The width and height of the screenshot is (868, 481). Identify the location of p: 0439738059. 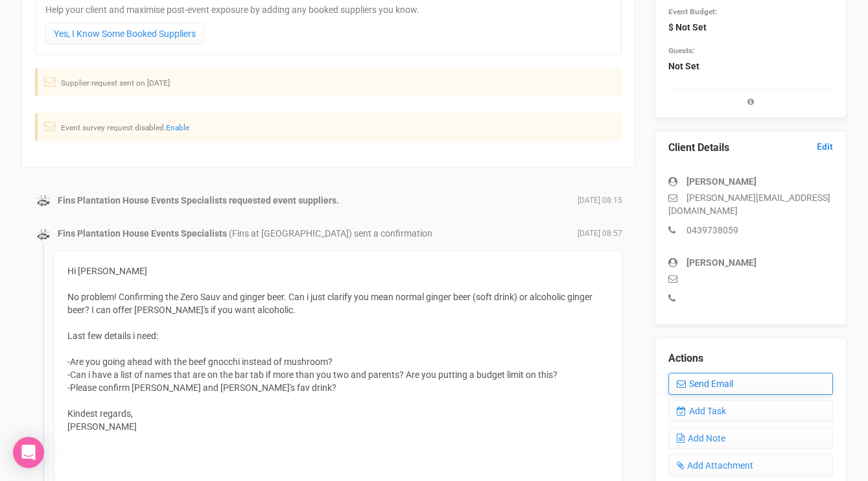
(751, 230).